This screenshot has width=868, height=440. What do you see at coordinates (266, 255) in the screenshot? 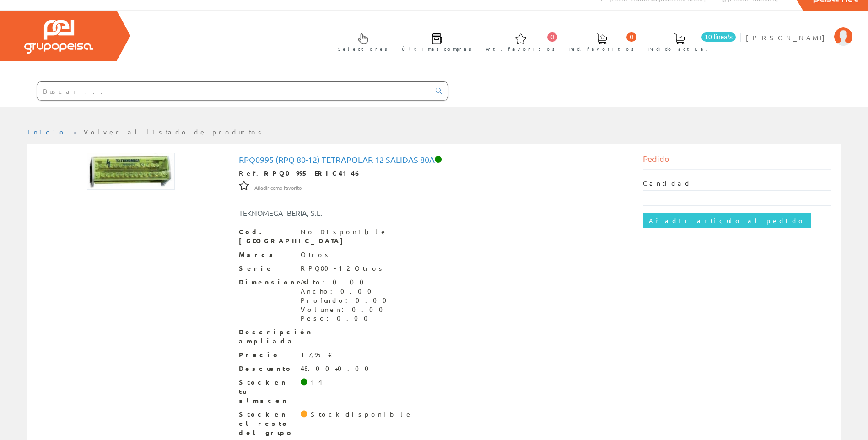
I see `span: Marca` at bounding box center [266, 255].